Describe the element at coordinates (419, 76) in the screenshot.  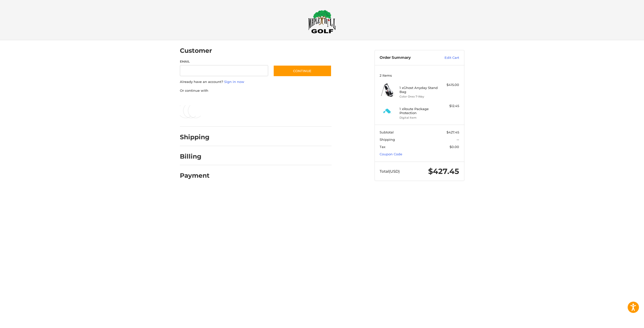
I see `h3: 2 Items` at that location.